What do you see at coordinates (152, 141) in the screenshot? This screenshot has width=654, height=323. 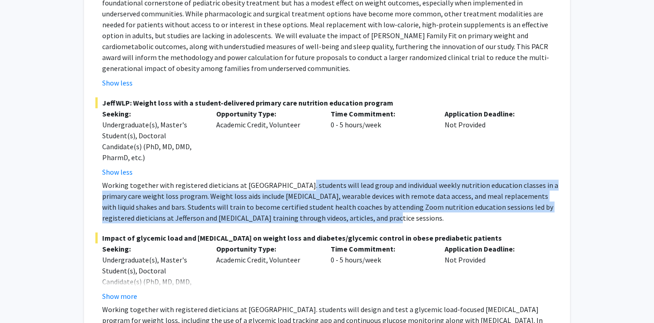 I see `div: Undergraduate(s), Master's Student(s), Doctoral Candidate(s) (PhD, MD, DMD, PharmD, etc.)` at bounding box center [152, 141].